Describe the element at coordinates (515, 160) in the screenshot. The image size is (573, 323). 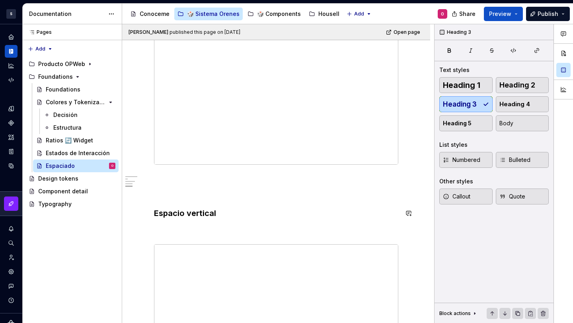
I see `span: Bulleted` at that location.